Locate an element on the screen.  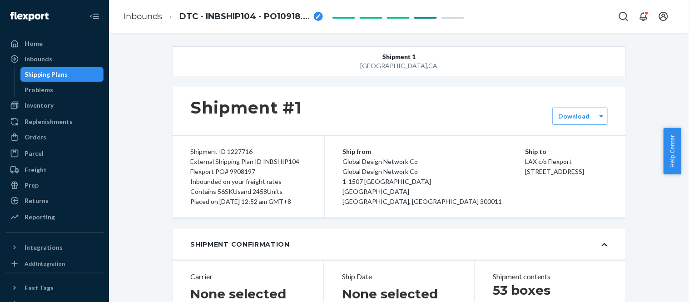
div: External Shipping Plan ID INBSHIP104 is located at coordinates (248, 162).